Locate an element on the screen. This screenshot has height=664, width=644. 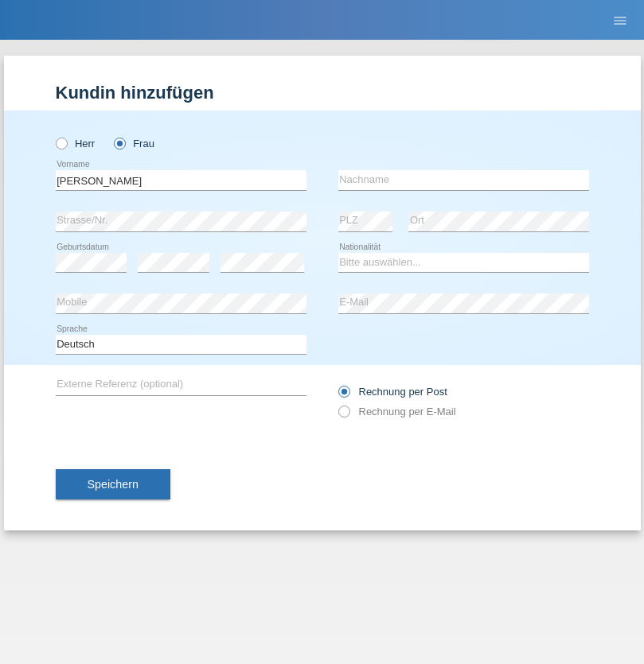
button: Speichern is located at coordinates (113, 484).